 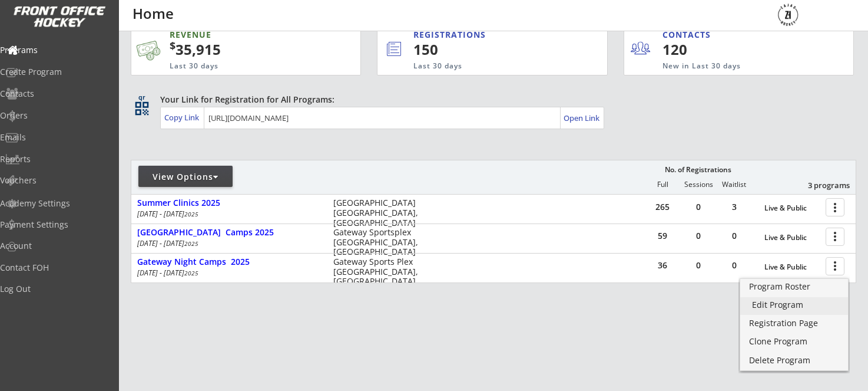 What do you see at coordinates (662, 184) in the screenshot?
I see `div: Full` at bounding box center [662, 184].